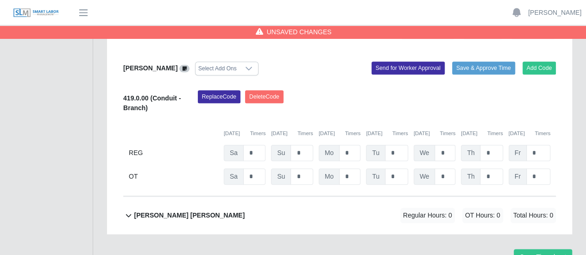 The image size is (586, 255). Describe the element at coordinates (217, 69) in the screenshot. I see `div: Select Add Ons` at that location.